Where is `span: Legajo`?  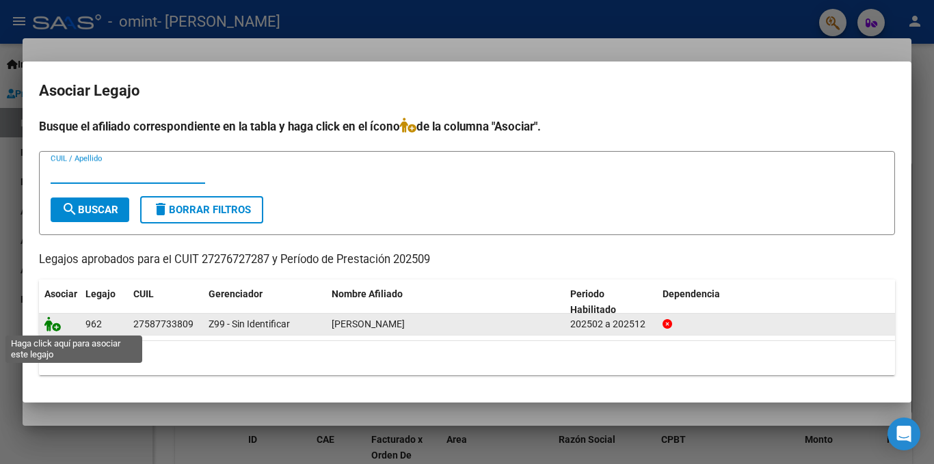
span: Legajo is located at coordinates (101, 294).